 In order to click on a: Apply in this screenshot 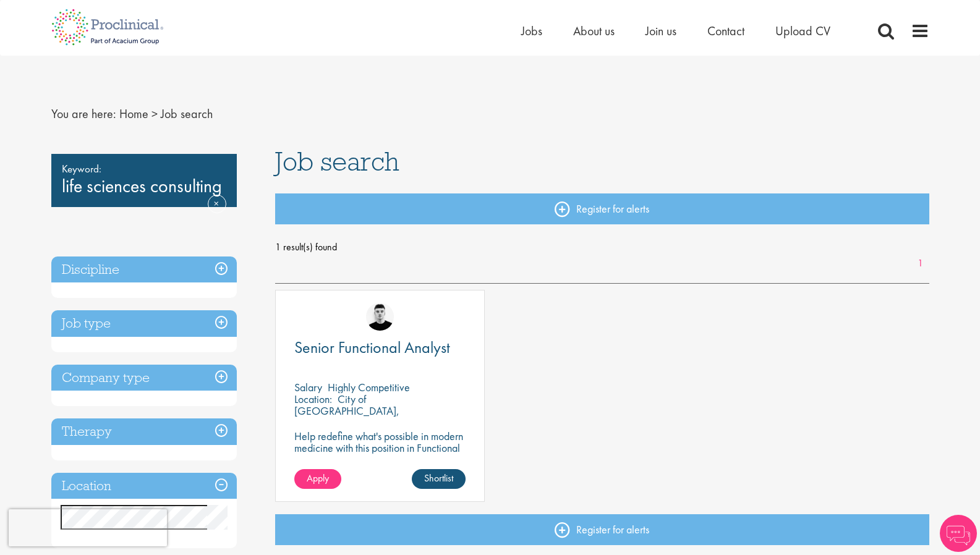, I will do `click(318, 479)`.